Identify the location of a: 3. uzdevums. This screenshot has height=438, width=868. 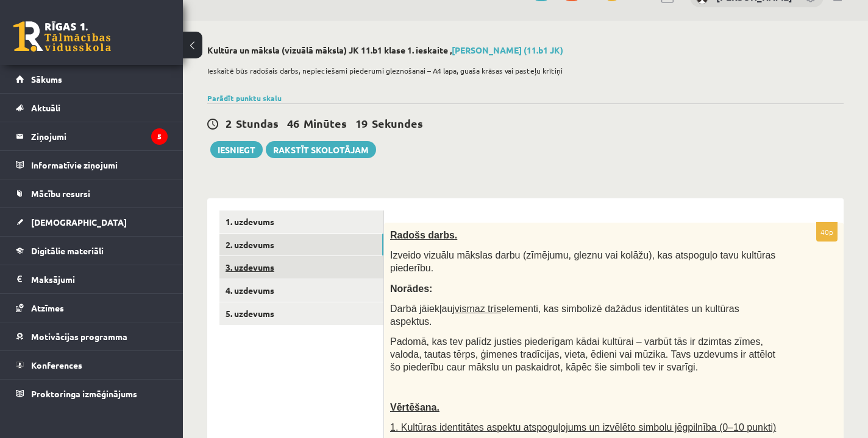
(301, 267).